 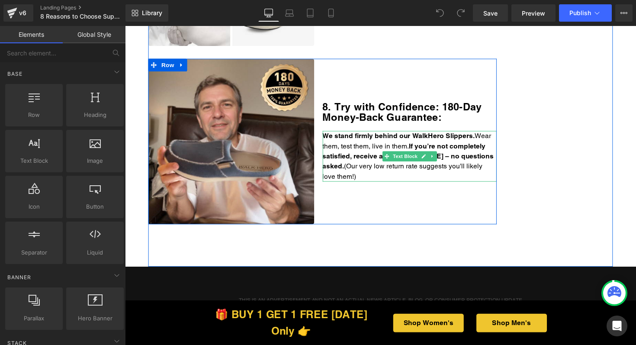 What do you see at coordinates (95, 318) in the screenshot?
I see `span: Hero Banner` at bounding box center [95, 318].